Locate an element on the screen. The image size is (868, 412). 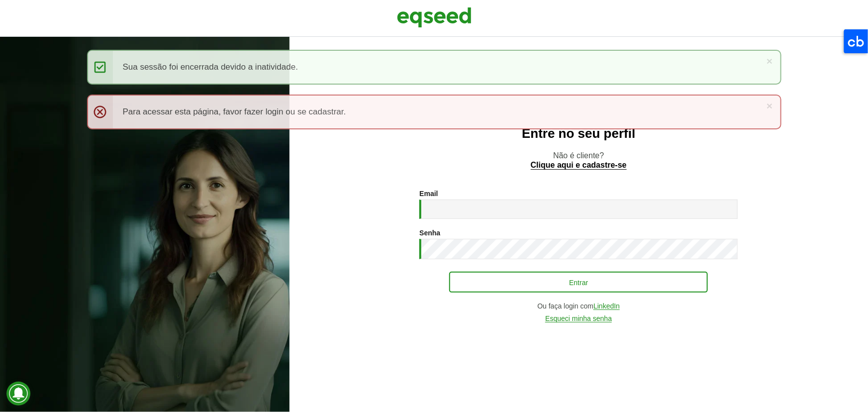
p: Não é cliente? is located at coordinates (578, 160).